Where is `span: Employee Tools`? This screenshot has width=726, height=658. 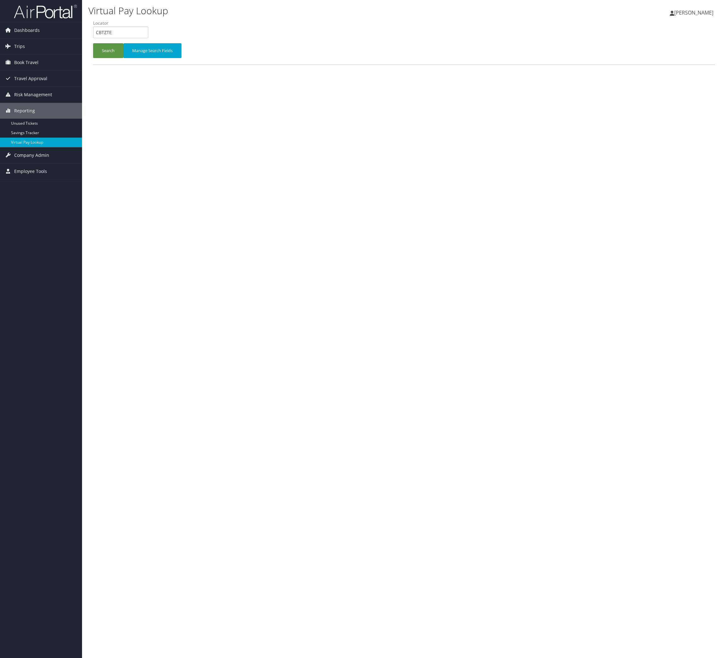
span: Employee Tools is located at coordinates (31, 171).